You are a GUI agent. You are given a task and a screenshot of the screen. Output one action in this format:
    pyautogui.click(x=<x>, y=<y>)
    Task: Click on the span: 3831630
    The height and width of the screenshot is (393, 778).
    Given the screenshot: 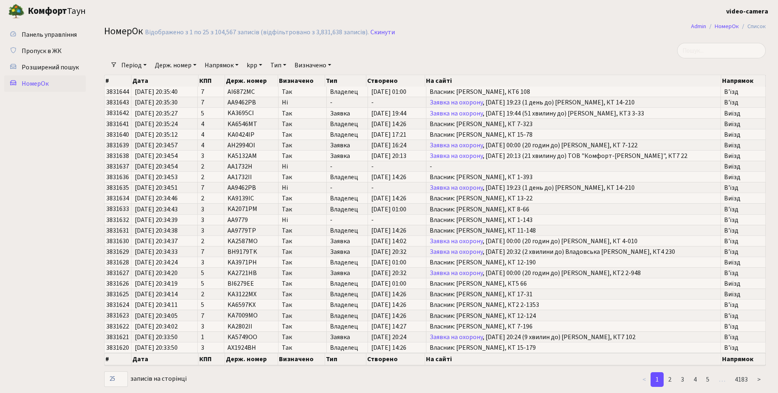 What is the action you would take?
    pyautogui.click(x=118, y=241)
    